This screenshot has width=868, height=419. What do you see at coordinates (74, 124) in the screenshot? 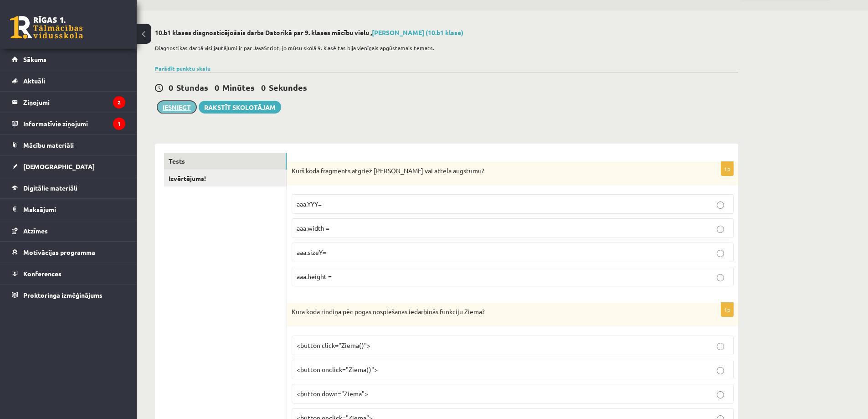
I see `legend: Informatīvie ziņojumi` at bounding box center [74, 124].